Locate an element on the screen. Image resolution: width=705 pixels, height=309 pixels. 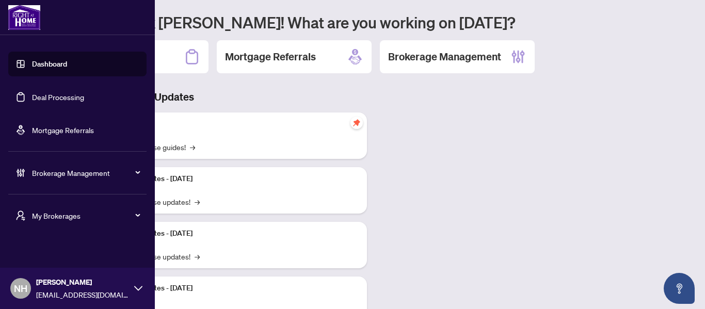
h3: Brokerage & Industry Updates is located at coordinates (210, 97).